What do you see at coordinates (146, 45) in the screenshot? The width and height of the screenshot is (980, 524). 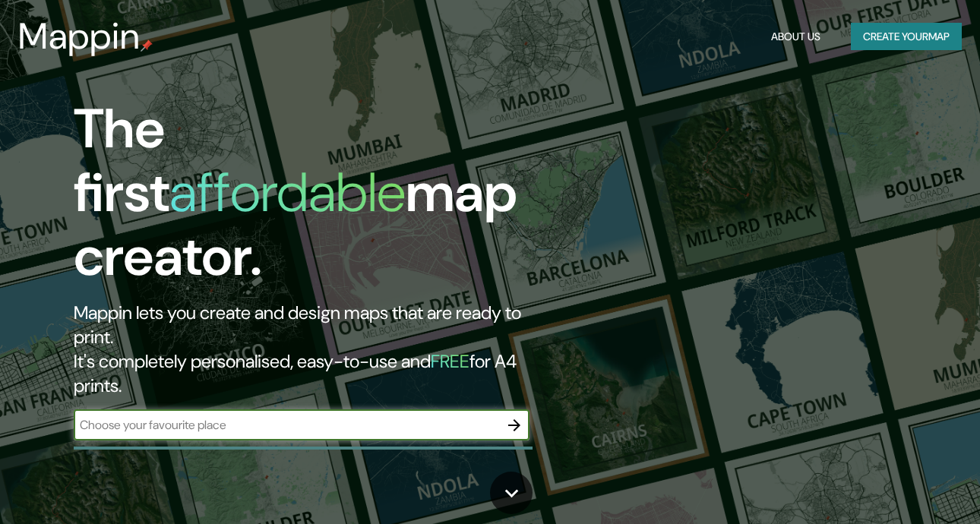 I see `img: mappin-pin` at bounding box center [146, 45].